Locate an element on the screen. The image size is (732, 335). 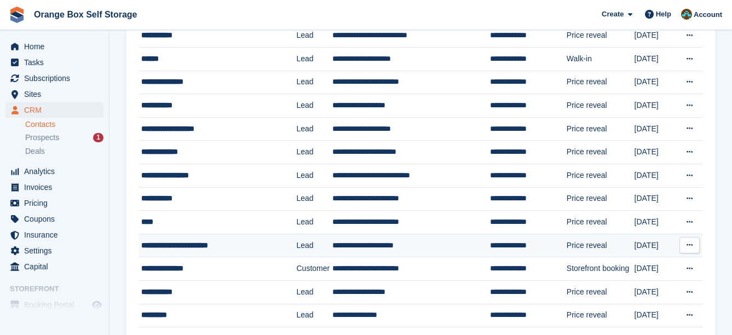
span: Sites is located at coordinates (57, 94).